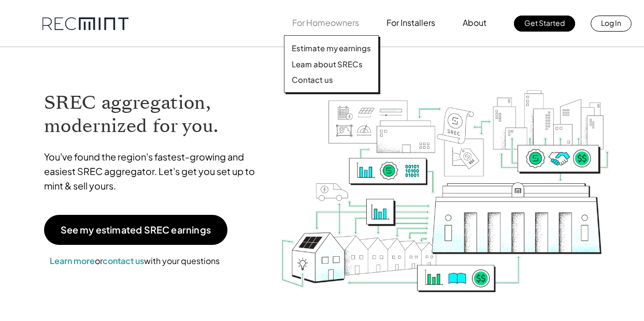 This screenshot has width=644, height=321. I want to click on a: Contact us, so click(331, 80).